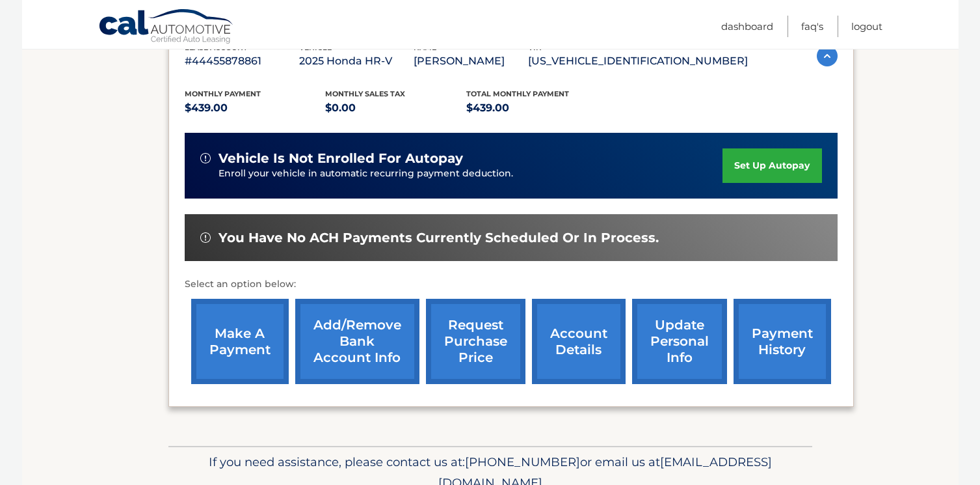 Image resolution: width=980 pixels, height=485 pixels. Describe the element at coordinates (518, 93) in the screenshot. I see `span: Total Monthly Payment` at that location.